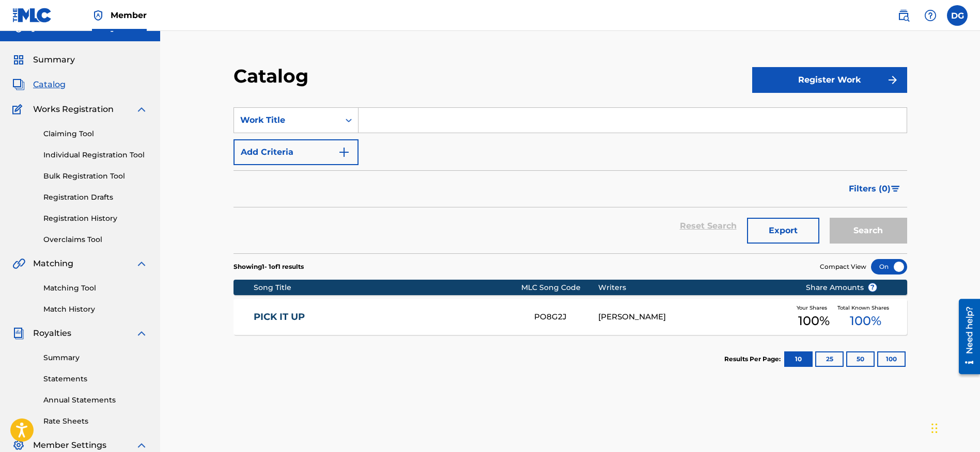 Image resolution: width=980 pixels, height=452 pixels. Describe the element at coordinates (52, 333) in the screenshot. I see `span: Royalties` at that location.